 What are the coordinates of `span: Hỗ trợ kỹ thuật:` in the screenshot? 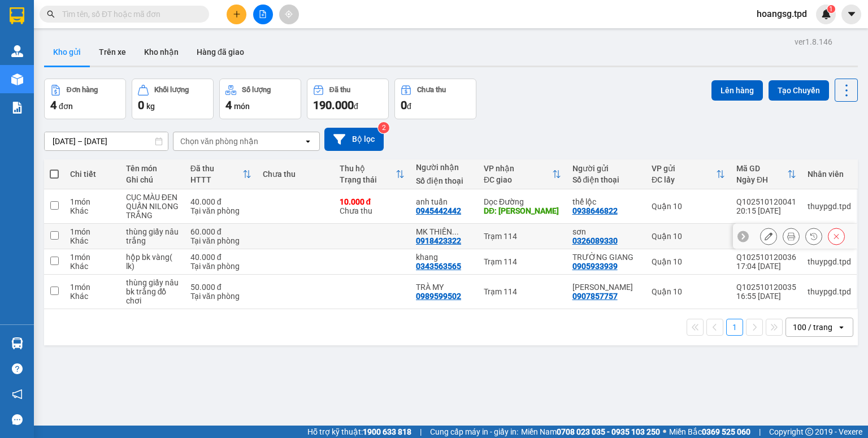 It's located at (359, 432).